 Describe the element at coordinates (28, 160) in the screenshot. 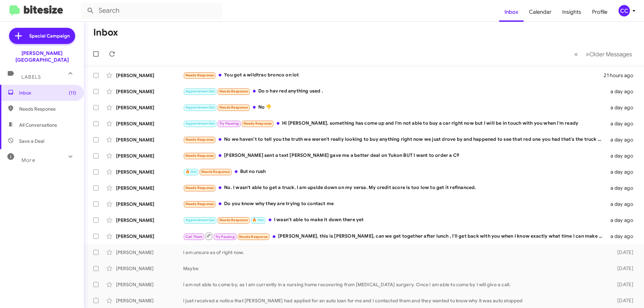

I see `span: More` at that location.